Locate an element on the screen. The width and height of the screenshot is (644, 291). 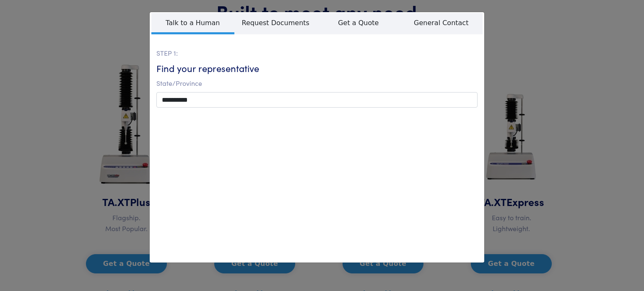
span: Request Documents is located at coordinates (276, 23).